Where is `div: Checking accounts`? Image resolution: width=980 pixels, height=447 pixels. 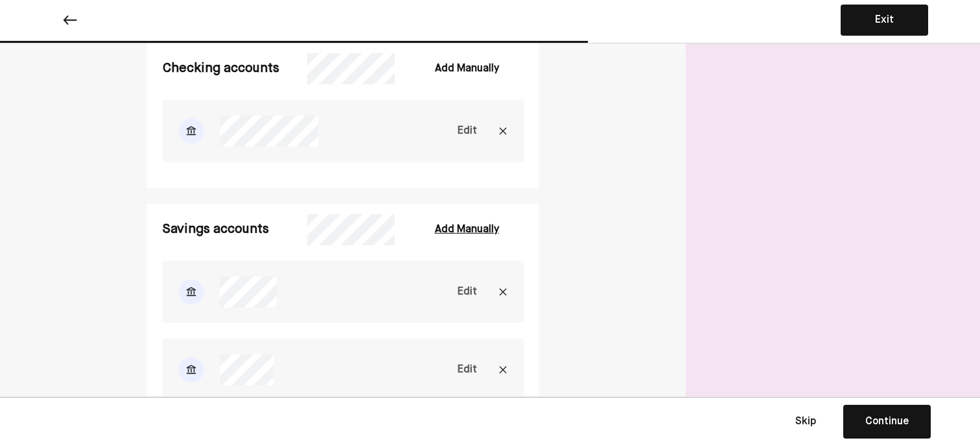 div: Checking accounts is located at coordinates (235, 69).